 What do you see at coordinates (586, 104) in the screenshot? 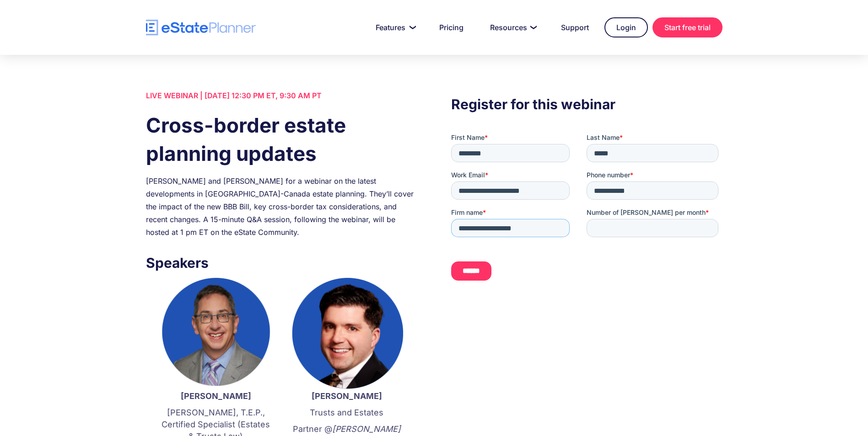
I see `h3: Register for this webinar` at bounding box center [586, 104].